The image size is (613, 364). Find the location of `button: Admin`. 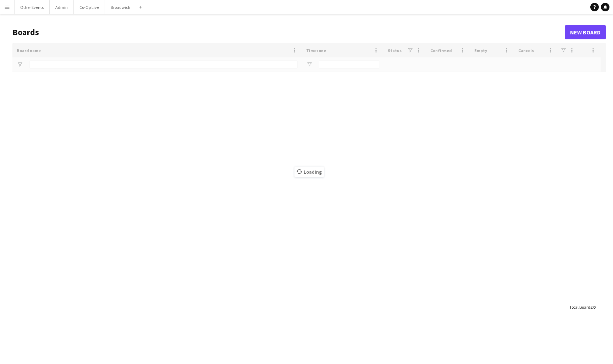

button: Admin is located at coordinates (62, 7).